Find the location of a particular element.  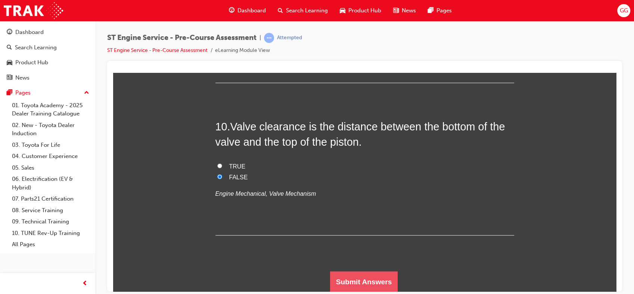

span: Valve clearance is the distance between the bottom of the valve and the top of the piston. is located at coordinates (247, 61).